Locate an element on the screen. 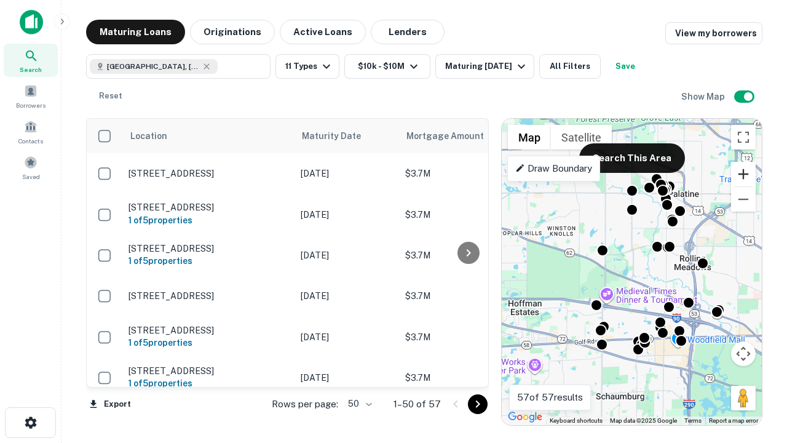 The image size is (787, 443). span: Map data ©2025 Google is located at coordinates (643, 420).